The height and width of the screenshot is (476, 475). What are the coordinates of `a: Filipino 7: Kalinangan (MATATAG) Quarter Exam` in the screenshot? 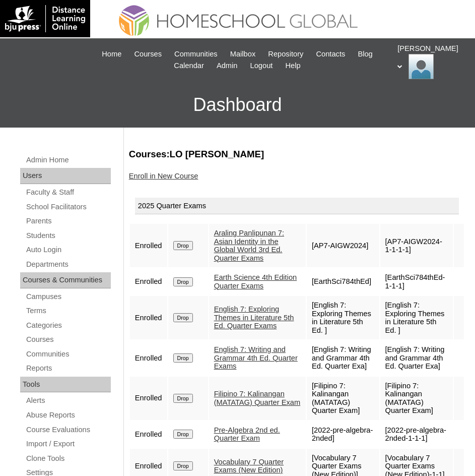 It's located at (257, 398).